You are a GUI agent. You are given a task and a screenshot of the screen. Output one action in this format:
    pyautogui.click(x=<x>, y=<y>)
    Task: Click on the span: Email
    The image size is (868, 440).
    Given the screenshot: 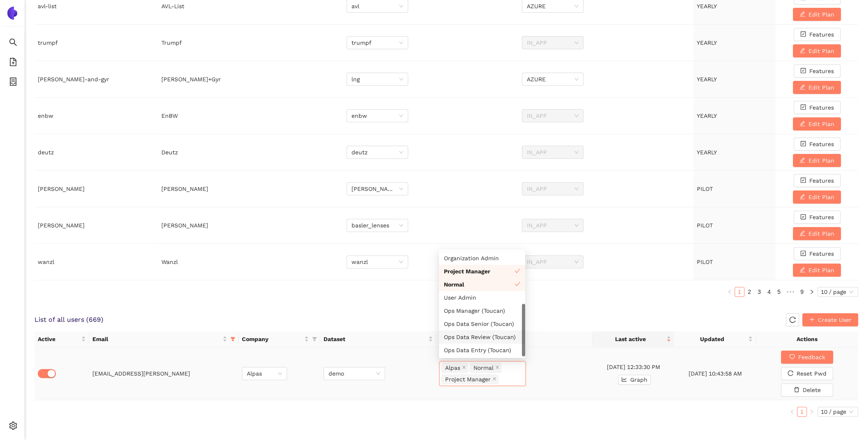 What is the action you would take?
    pyautogui.click(x=157, y=339)
    